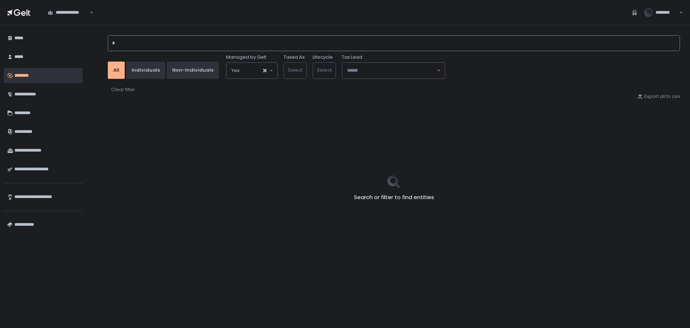 This screenshot has height=328, width=690. Describe the element at coordinates (352, 57) in the screenshot. I see `span: Tax Lead` at that location.